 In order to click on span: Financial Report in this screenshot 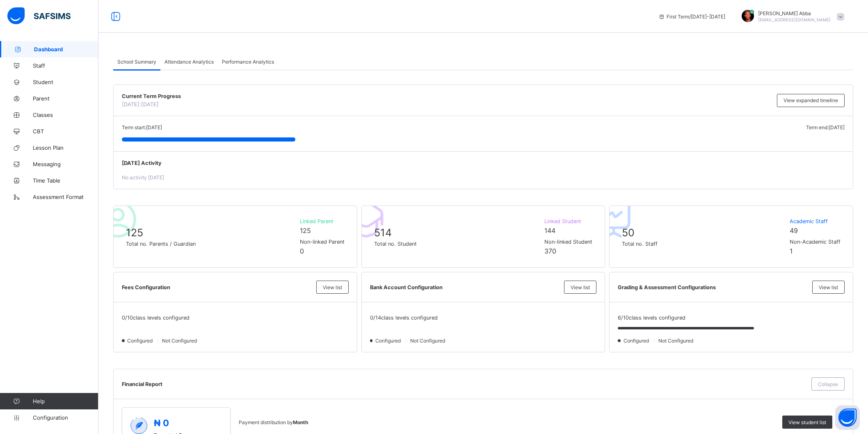, I will do `click(464, 384)`.